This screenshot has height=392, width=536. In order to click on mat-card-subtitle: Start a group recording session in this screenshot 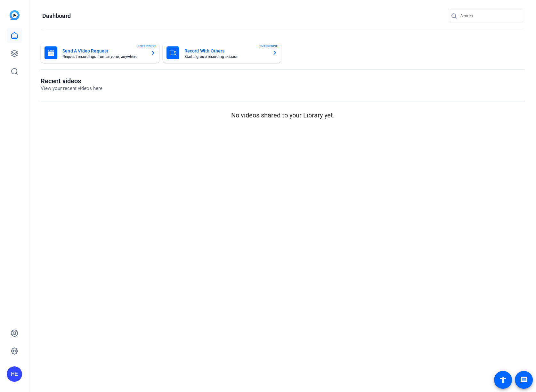, I will do `click(226, 56)`.